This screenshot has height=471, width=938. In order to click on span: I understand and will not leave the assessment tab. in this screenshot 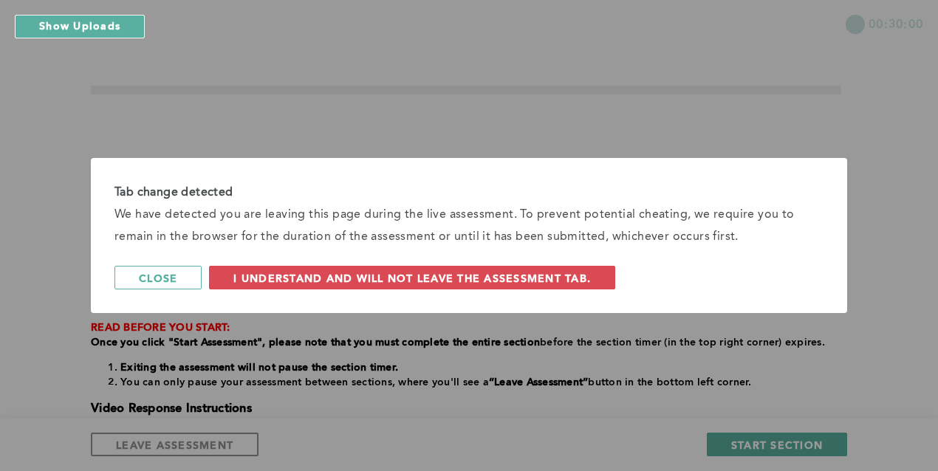, I will do `click(412, 278)`.